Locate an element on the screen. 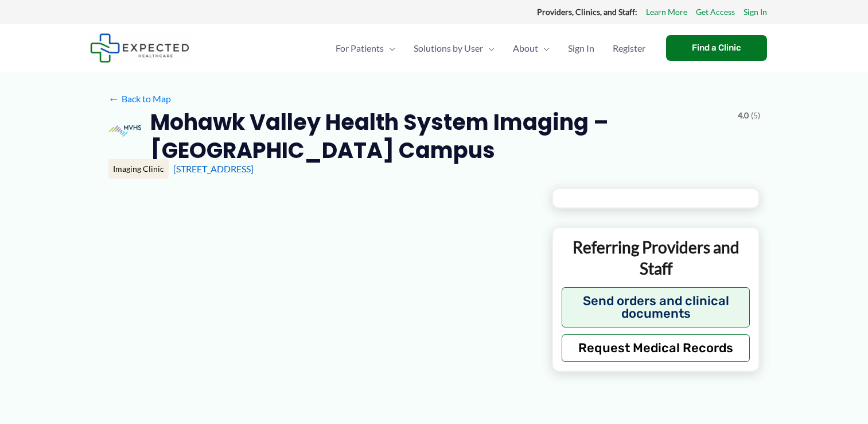 This screenshot has height=424, width=868. a: For PatientsMenu Toggle is located at coordinates (365, 49).